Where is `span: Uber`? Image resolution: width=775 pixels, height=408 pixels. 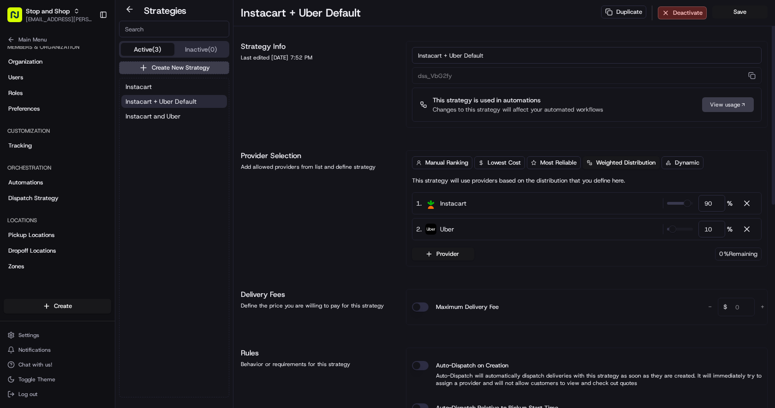
span: Uber is located at coordinates (447, 229).